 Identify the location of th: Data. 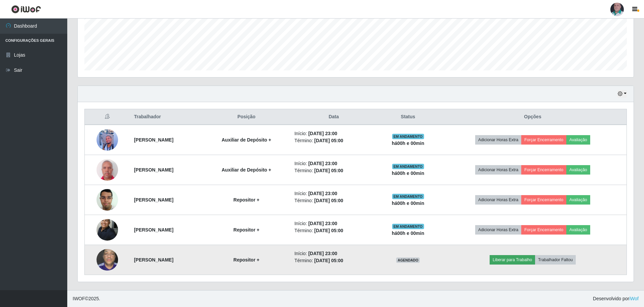
(334, 117).